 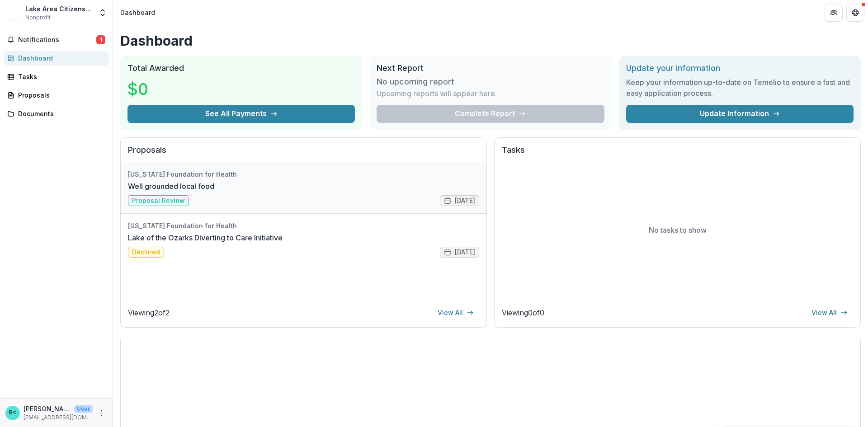 What do you see at coordinates (57, 40) in the screenshot?
I see `span: Notifications` at bounding box center [57, 40].